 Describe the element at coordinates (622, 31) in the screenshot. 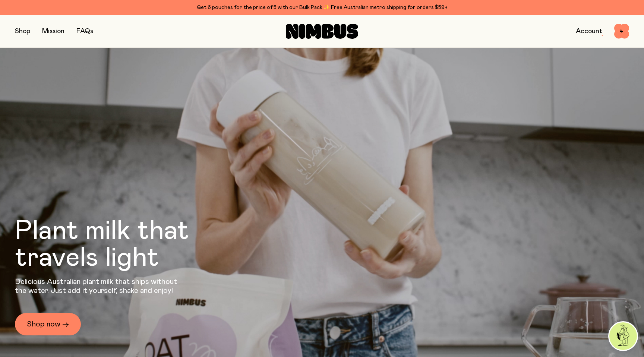

I see `button: 4` at that location.